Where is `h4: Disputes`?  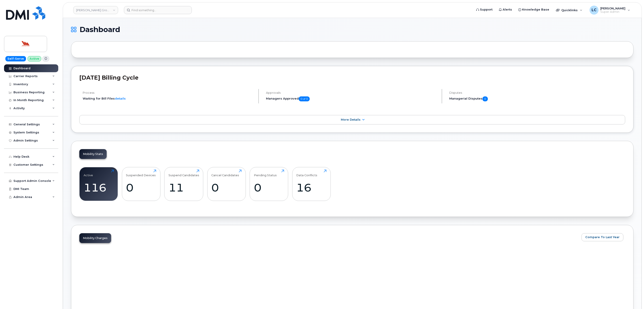 h4: Disputes is located at coordinates (537, 93).